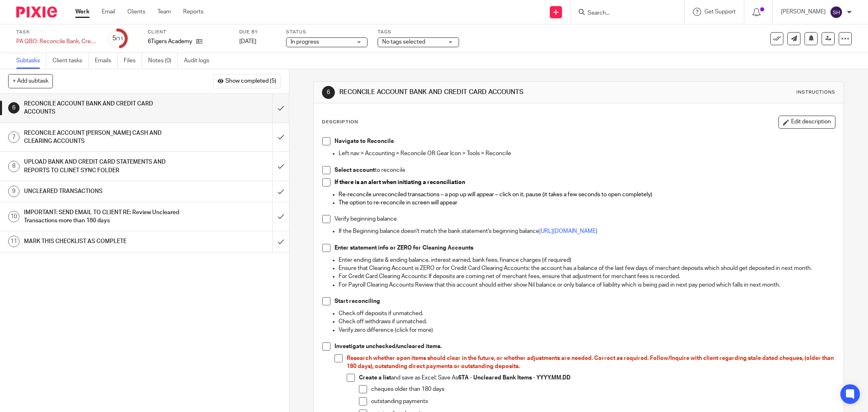 The width and height of the screenshot is (868, 412). I want to click on p: Left nav > Accounting > Reconcile OR Gear Icon > Tools > Reconcile, so click(586, 153).